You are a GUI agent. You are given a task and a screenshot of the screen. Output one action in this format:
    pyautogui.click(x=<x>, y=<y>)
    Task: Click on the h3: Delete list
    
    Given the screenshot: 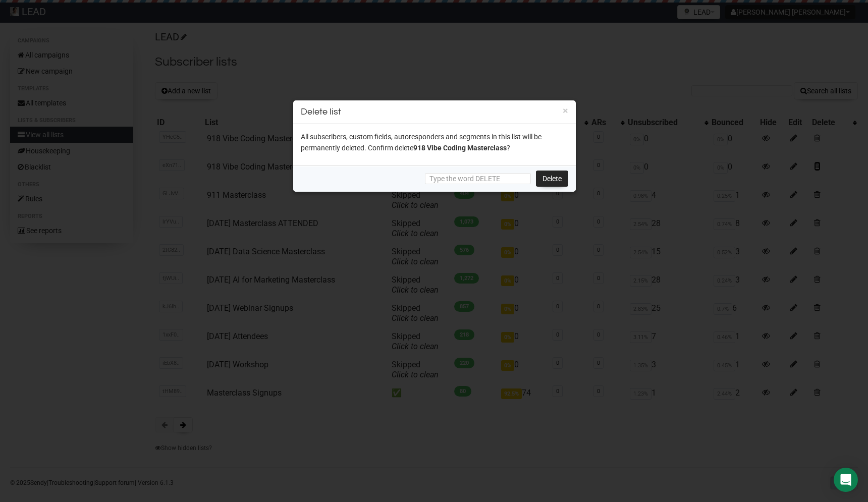 What is the action you would take?
    pyautogui.click(x=434, y=111)
    